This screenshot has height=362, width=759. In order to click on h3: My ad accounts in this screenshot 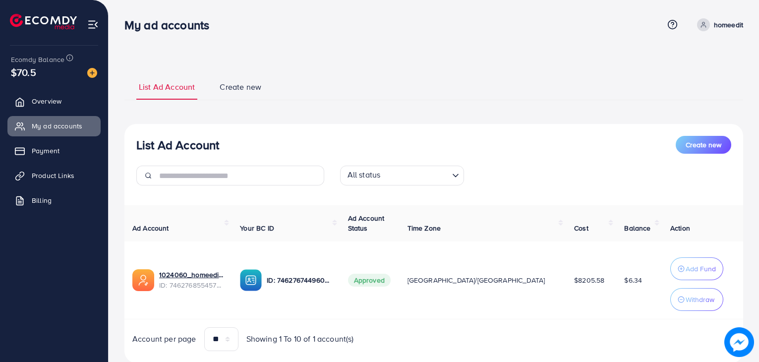, I will do `click(171, 25)`.